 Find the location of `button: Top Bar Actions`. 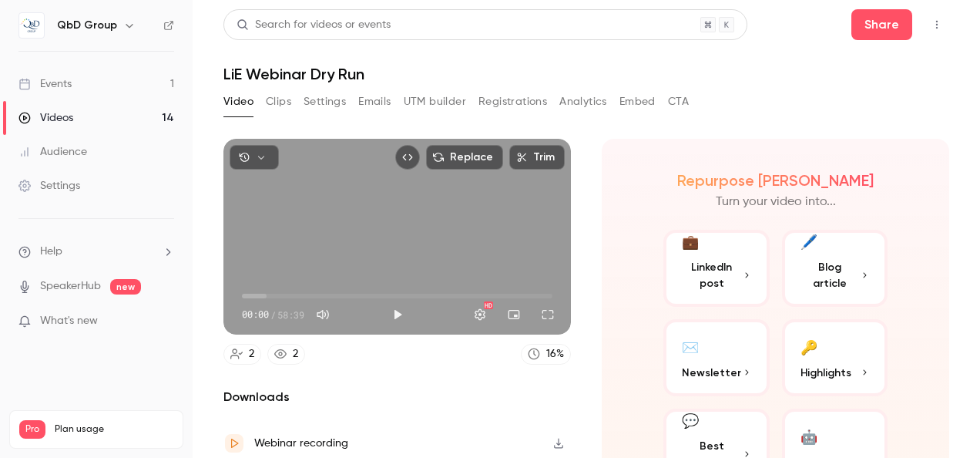

button: Top Bar Actions is located at coordinates (937, 25).